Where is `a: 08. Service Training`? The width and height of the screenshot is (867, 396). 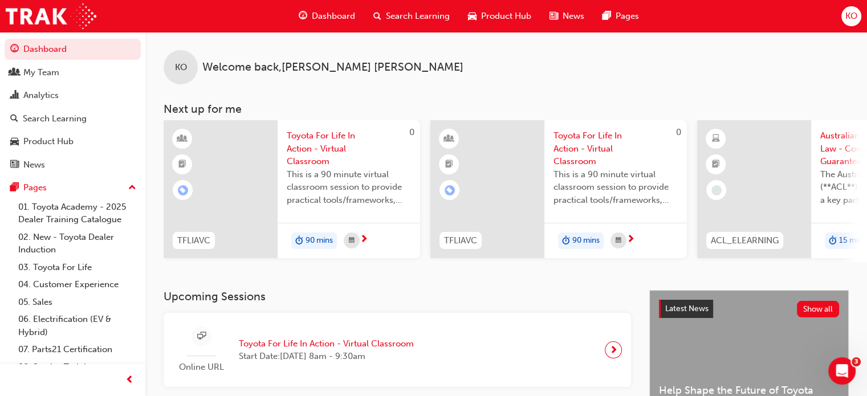 a: 08. Service Training is located at coordinates (77, 367).